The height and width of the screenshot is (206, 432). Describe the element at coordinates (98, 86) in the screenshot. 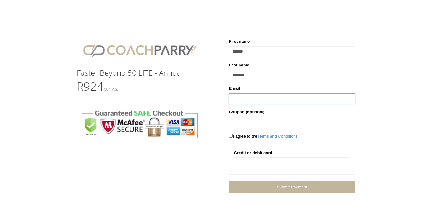

I see `span: R924` at that location.